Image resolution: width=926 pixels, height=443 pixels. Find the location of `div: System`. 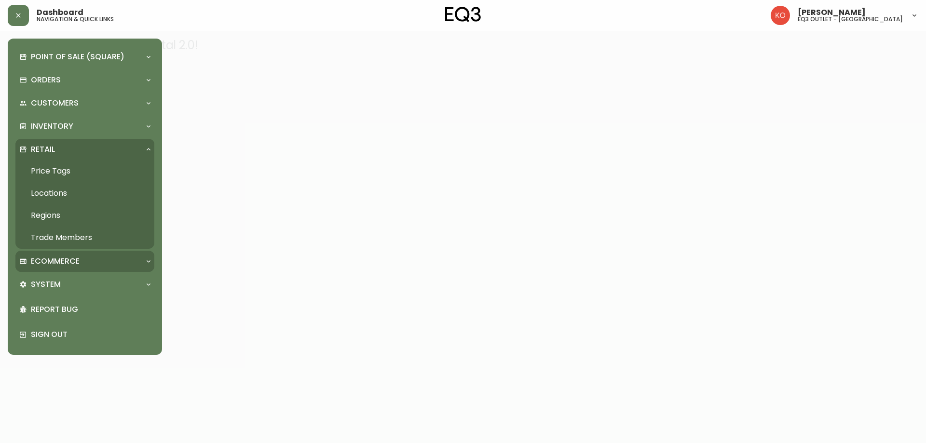

div: System is located at coordinates (85, 284).